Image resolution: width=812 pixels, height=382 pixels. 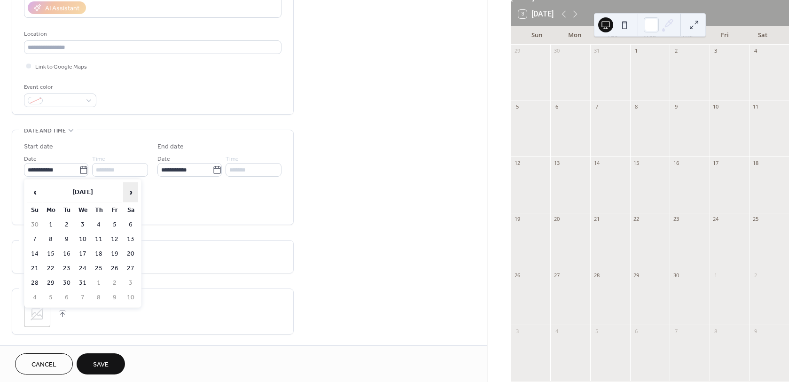 I want to click on div: 28, so click(x=596, y=275).